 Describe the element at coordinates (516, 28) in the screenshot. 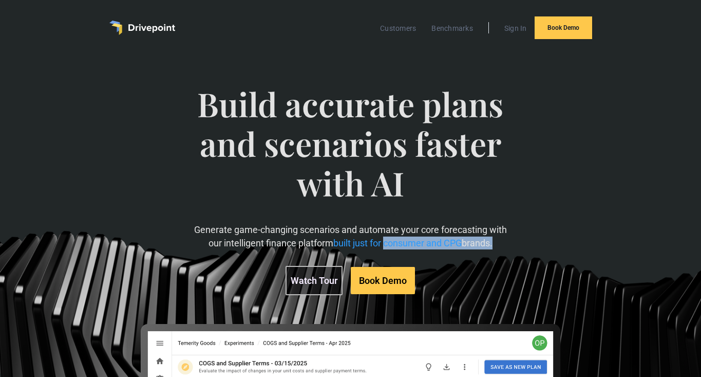

I see `a: Sign In` at that location.